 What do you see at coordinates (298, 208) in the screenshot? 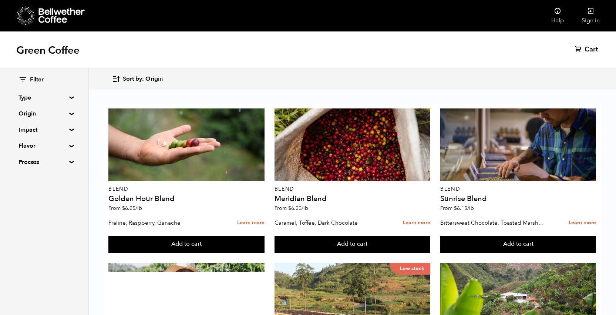
I see `bdi: 6.20` at bounding box center [298, 208].